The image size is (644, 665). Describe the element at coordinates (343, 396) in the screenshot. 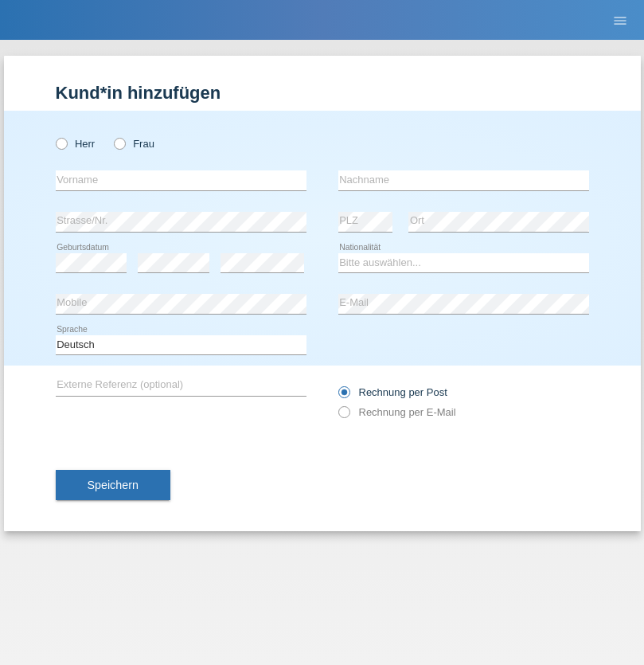

I see `input: Rechnung per Post` at that location.